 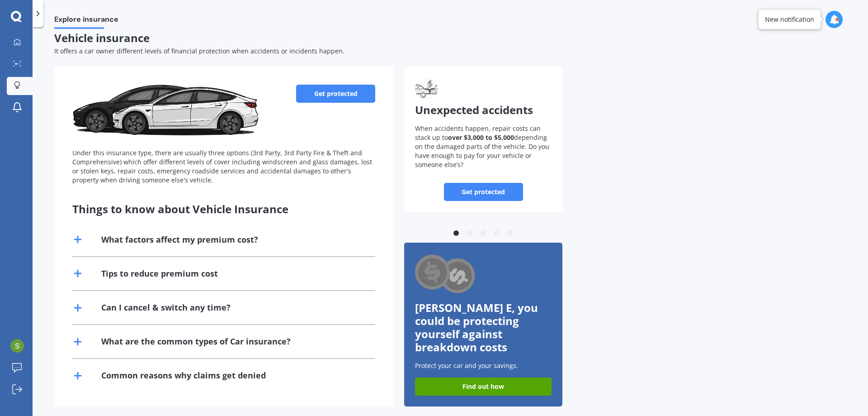 I want to click on img: Cashback, so click(x=446, y=274).